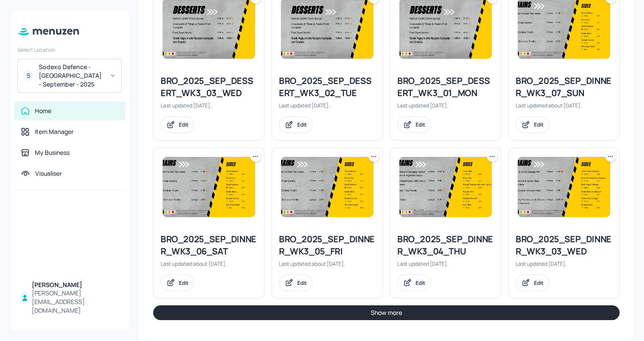  Describe the element at coordinates (386, 312) in the screenshot. I see `button: Show more` at that location.